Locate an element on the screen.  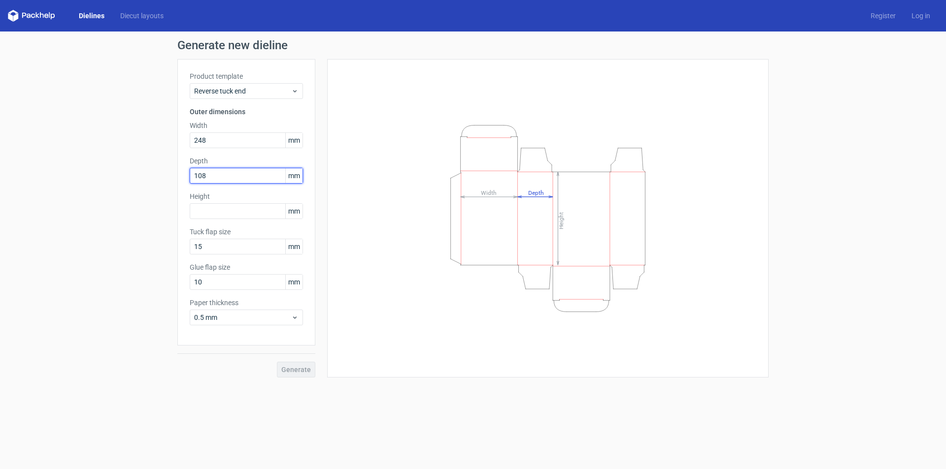
h3: Outer dimensions is located at coordinates (246, 112).